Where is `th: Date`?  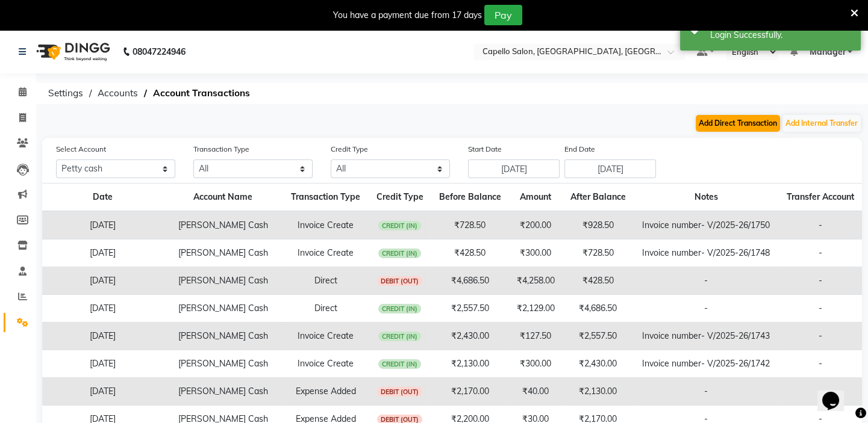 th: Date is located at coordinates (102, 197).